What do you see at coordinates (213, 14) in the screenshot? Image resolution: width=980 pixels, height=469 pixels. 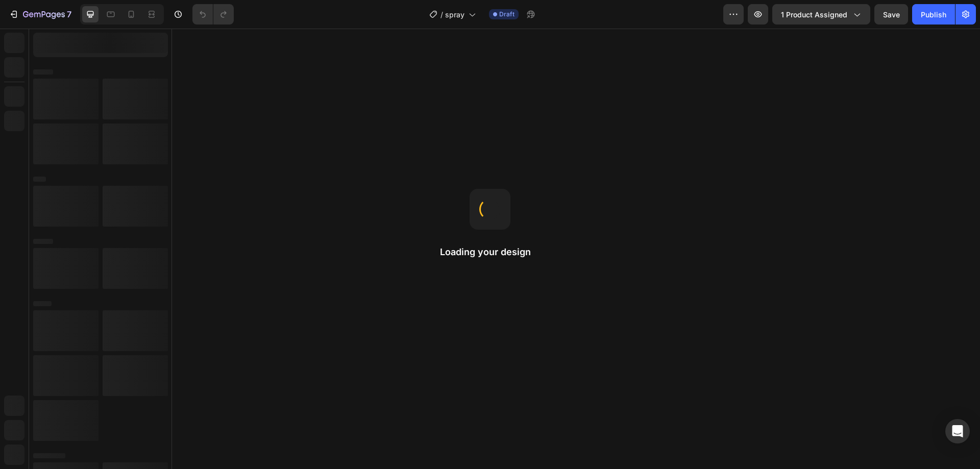 I see `div: Undo/Redo` at bounding box center [213, 14].